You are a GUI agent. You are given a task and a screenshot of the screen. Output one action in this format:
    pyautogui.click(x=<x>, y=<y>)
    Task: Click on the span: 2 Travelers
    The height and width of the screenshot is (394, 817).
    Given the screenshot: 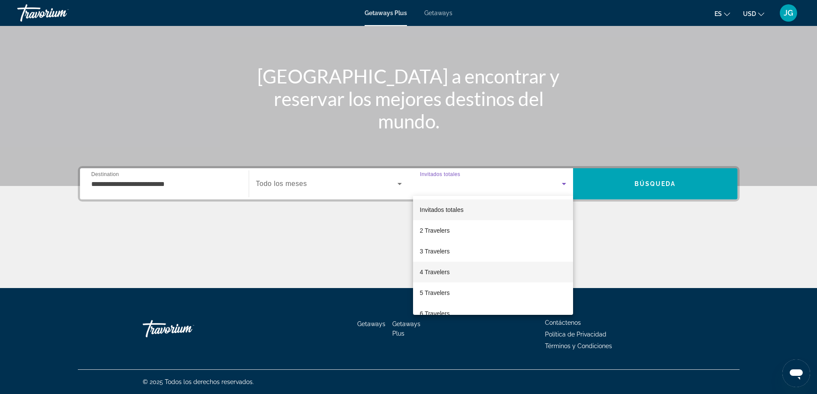 What is the action you would take?
    pyautogui.click(x=435, y=231)
    